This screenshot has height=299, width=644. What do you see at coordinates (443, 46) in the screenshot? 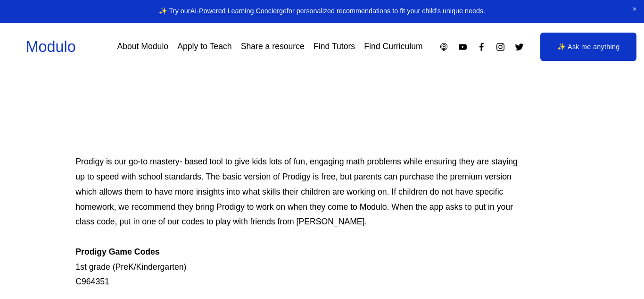
I see `a: Apple Podcasts` at bounding box center [443, 46].